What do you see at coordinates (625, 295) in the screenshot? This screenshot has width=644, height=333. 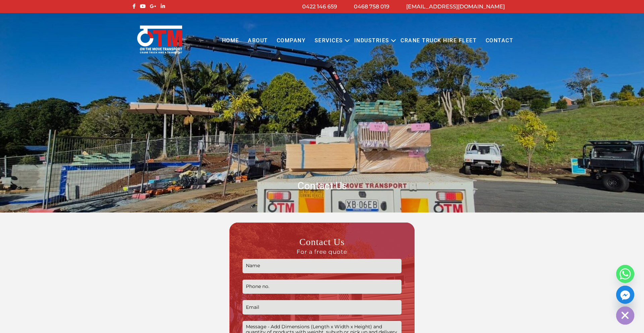 I see `a: Facebook_Messenger` at bounding box center [625, 295].